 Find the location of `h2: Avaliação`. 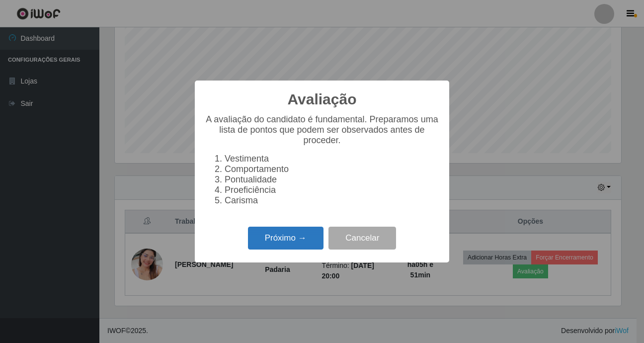

h2: Avaliação is located at coordinates (322, 100).